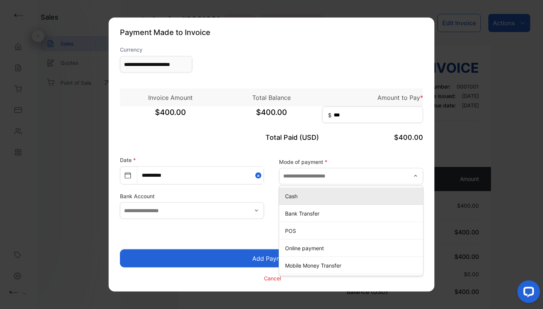 This screenshot has height=309, width=543. What do you see at coordinates (373, 98) in the screenshot?
I see `p: Amount to Pay` at bounding box center [373, 98].